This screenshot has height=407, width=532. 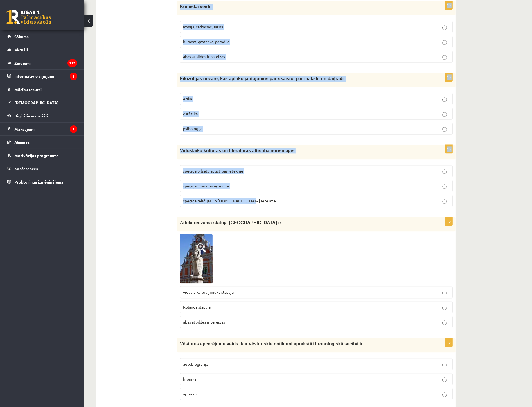 I want to click on span: ironija, sarkasms, satīra, so click(x=203, y=27).